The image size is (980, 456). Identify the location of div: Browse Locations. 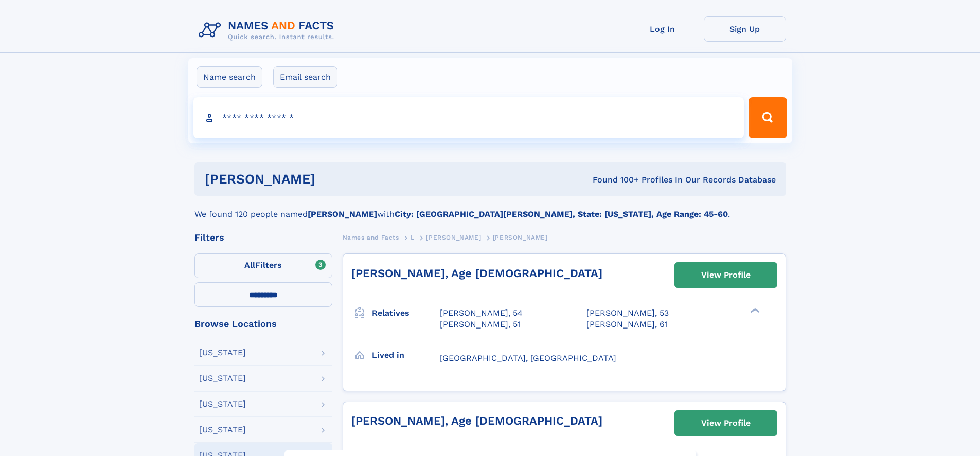
(263, 324).